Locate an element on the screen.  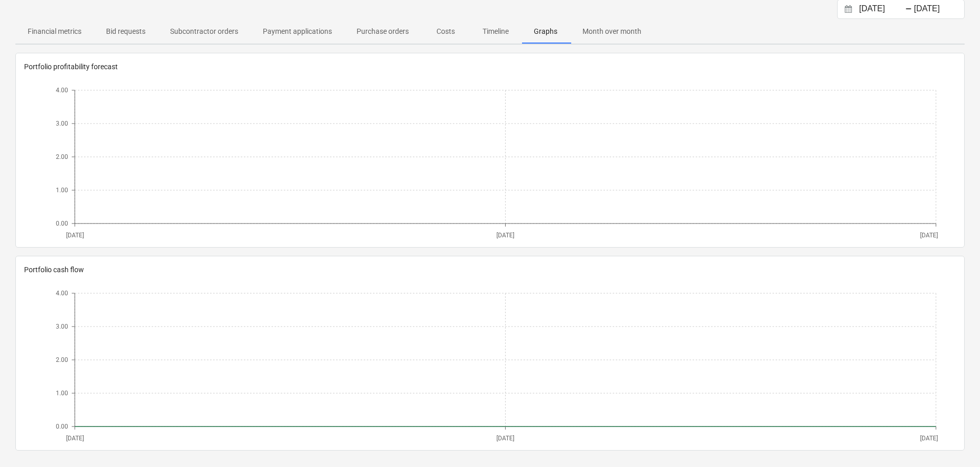
button: Interact with the calendar and add the check-in date for your trip. is located at coordinates (849, 9).